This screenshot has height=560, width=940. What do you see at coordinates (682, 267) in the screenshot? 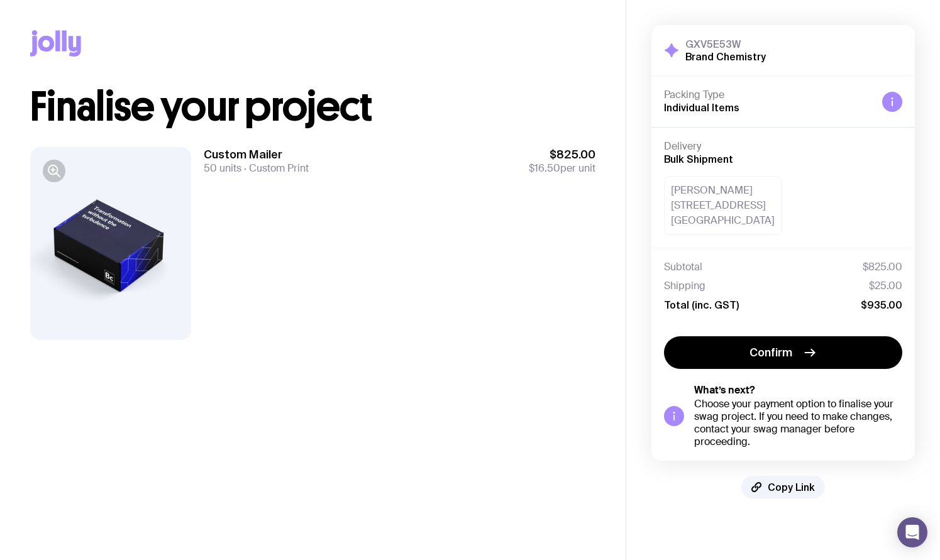
I see `span: Subtotal` at bounding box center [682, 267].